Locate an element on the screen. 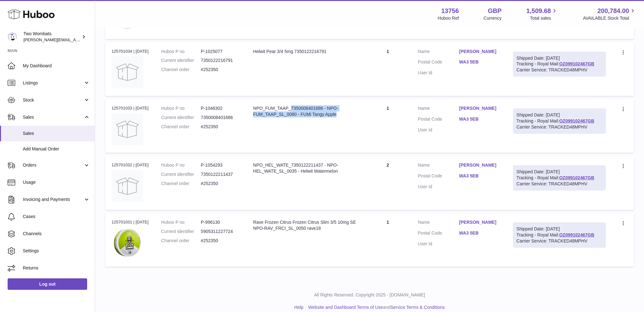 This screenshot has width=644, height=312. dd: 7350008401686 is located at coordinates (220, 117).